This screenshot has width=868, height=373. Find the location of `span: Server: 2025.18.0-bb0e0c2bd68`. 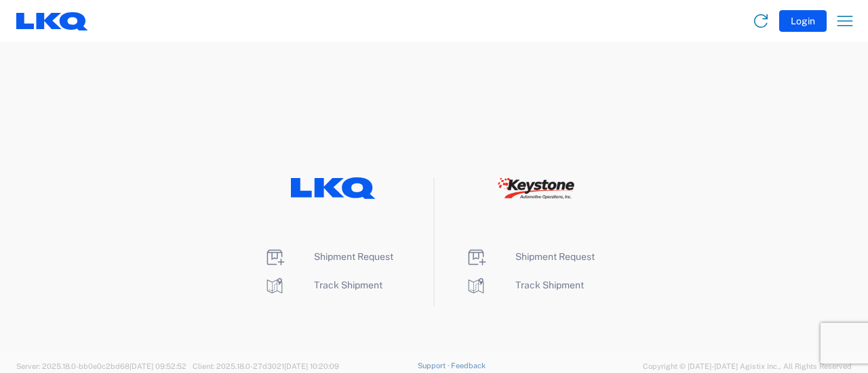

span: Server: 2025.18.0-bb0e0c2bd68 is located at coordinates (101, 367).